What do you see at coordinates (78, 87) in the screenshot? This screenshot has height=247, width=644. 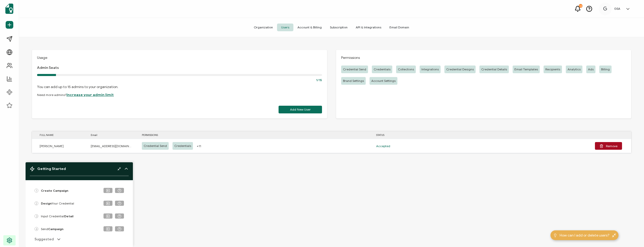 I see `p: You can add up to 15 admins to your organization.` at bounding box center [78, 87].